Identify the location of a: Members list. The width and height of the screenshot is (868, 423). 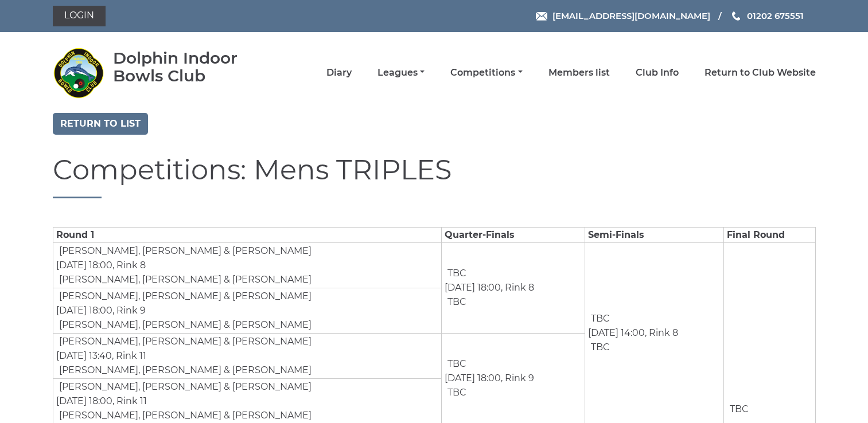
(578, 73).